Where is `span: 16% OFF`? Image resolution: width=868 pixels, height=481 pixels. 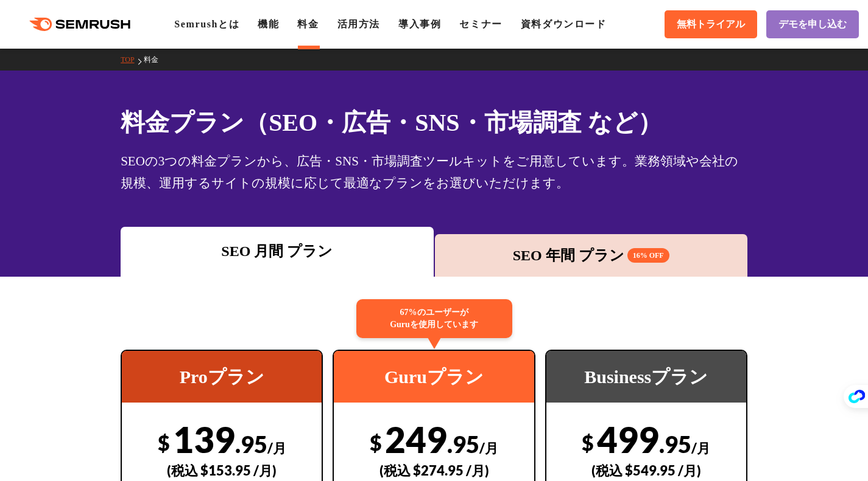
span: 16% OFF is located at coordinates (648, 256).